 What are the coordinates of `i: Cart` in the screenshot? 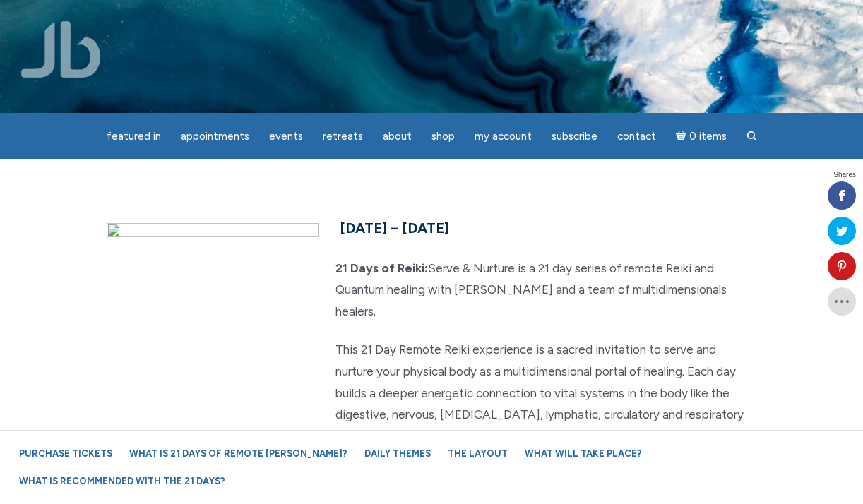 It's located at (682, 136).